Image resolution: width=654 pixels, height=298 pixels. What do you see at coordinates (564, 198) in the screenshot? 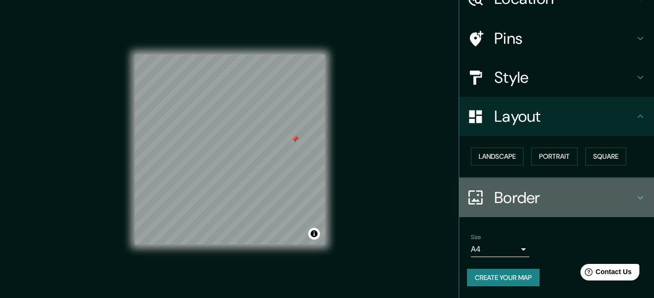
I see `h4: Border` at bounding box center [564, 198].